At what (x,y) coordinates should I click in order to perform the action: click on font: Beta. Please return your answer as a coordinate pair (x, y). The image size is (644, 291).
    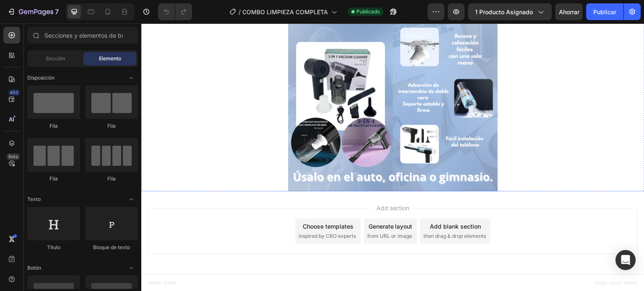
    Looking at the image, I should click on (13, 157).